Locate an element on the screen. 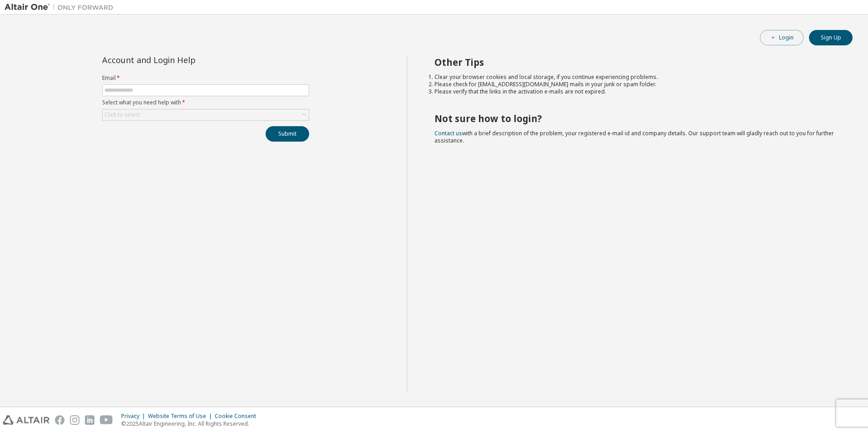 The width and height of the screenshot is (868, 433). button: Login is located at coordinates (781, 38).